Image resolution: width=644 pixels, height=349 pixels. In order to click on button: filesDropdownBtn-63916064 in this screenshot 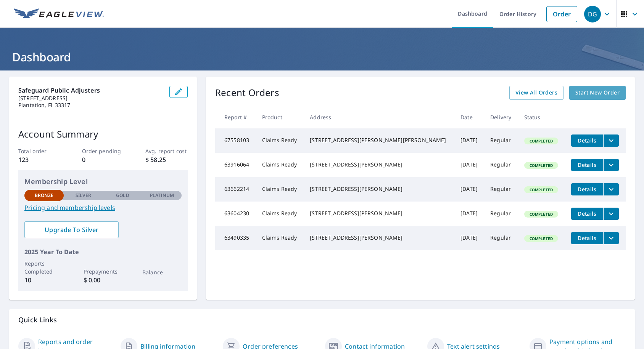, I will do `click(611, 165)`.